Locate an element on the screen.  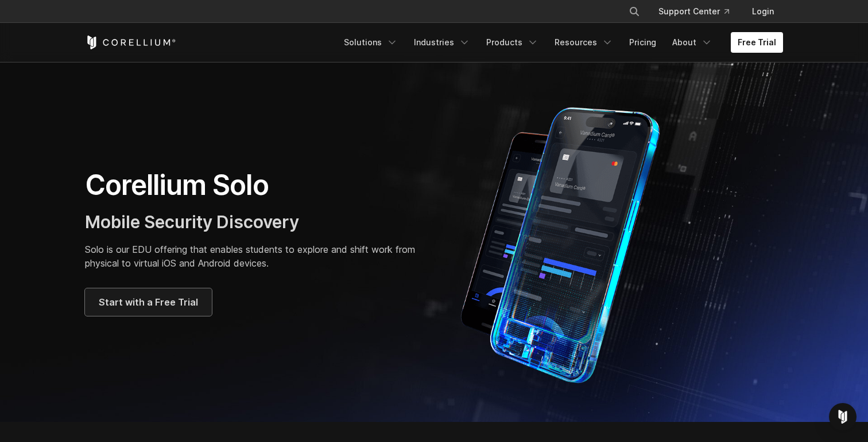
a: About is located at coordinates (692, 42).